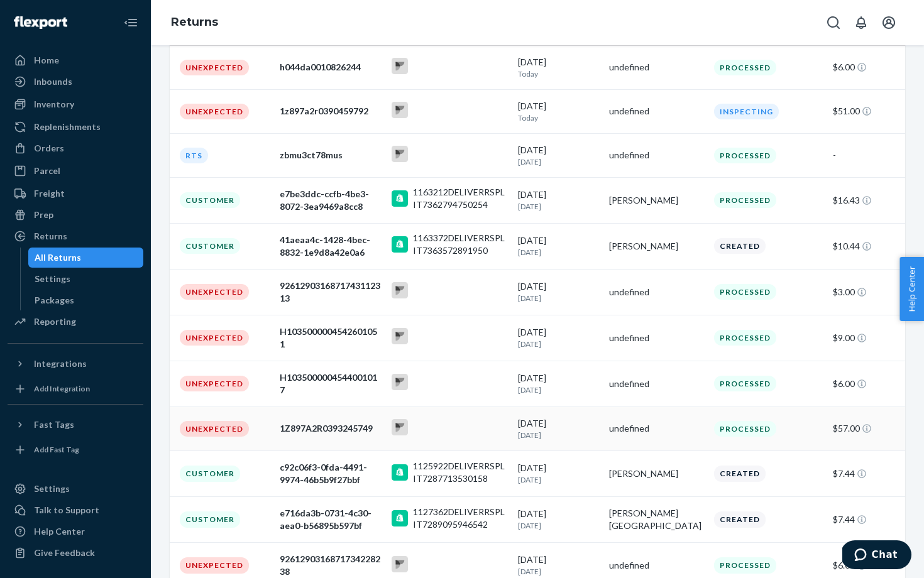 This screenshot has width=924, height=578. I want to click on span: Chat, so click(42, 15).